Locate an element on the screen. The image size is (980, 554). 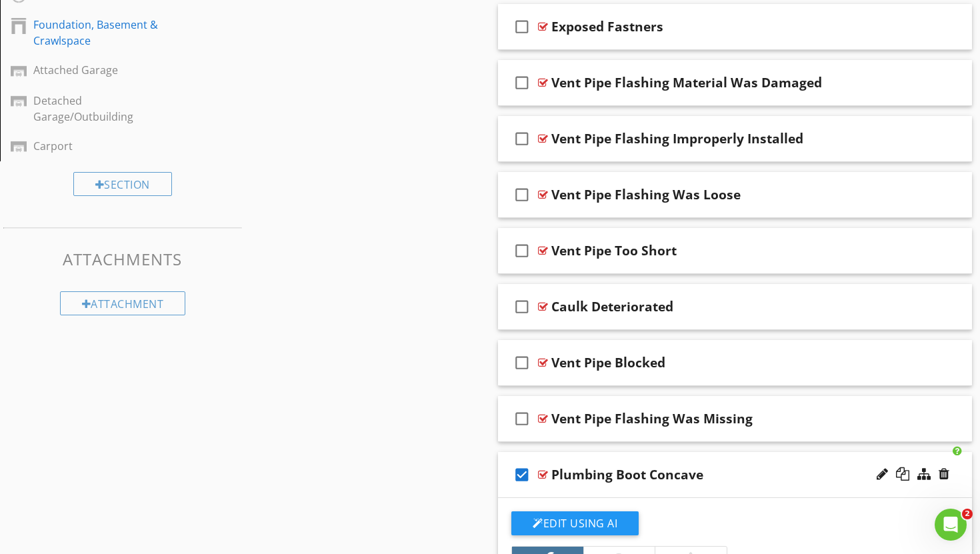
div: Detached Garage/Outbuilding is located at coordinates (107, 109).